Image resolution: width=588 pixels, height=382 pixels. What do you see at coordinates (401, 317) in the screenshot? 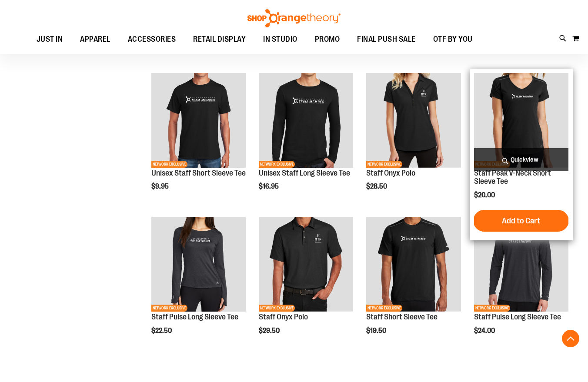
I see `a: Staff Short Sleeve Tee` at bounding box center [401, 317].